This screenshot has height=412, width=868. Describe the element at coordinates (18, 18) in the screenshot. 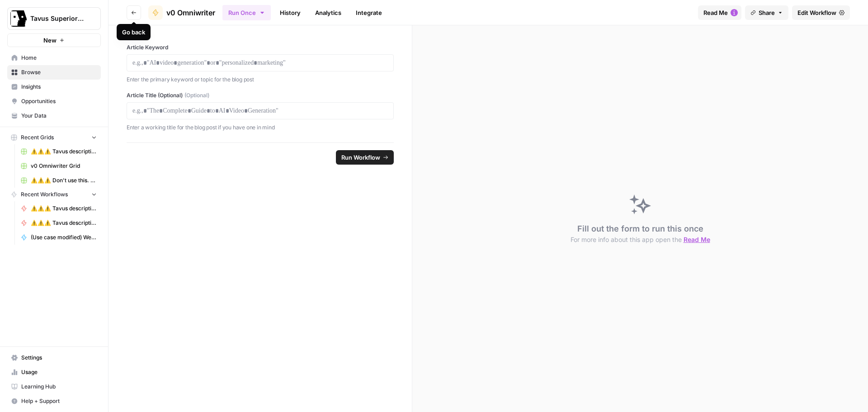

I see `img: Tavus Superiority Logo` at that location.